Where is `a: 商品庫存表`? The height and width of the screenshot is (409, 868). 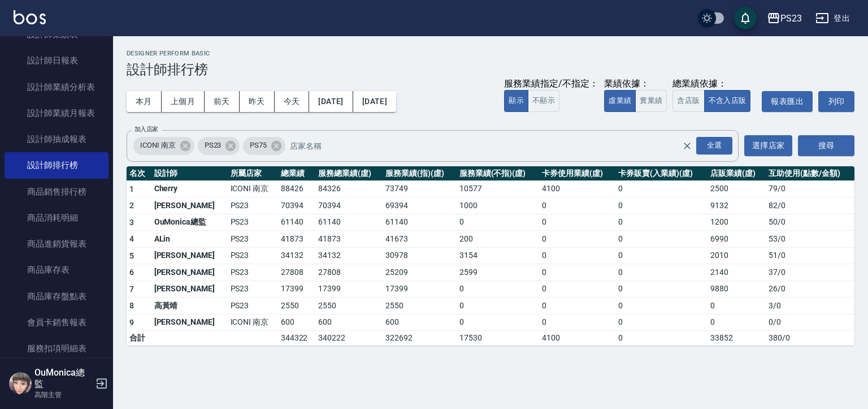 a: 商品庫存表 is located at coordinates (57, 270).